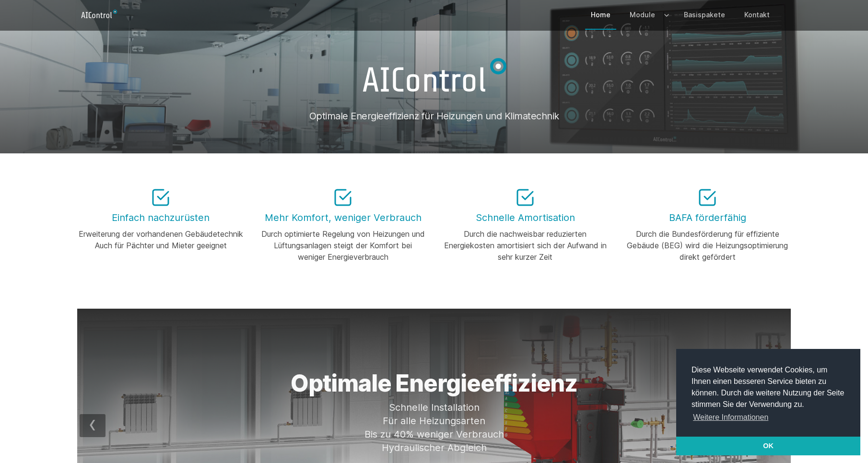  Describe the element at coordinates (434, 76) in the screenshot. I see `img: AIControl GmbH` at that location.